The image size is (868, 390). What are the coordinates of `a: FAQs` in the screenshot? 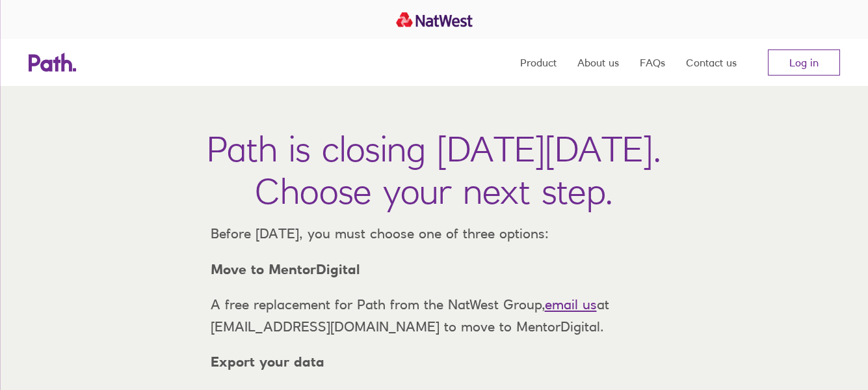 It's located at (652, 62).